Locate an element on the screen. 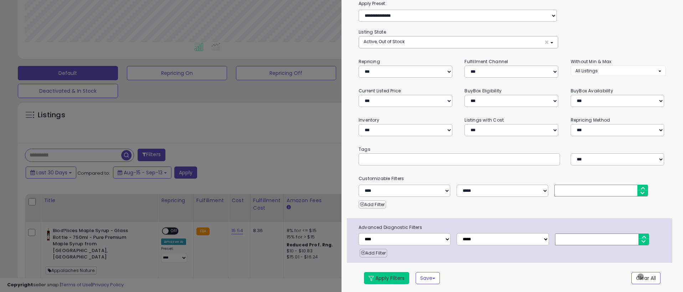 This screenshot has width=683, height=292. small: Inventory is located at coordinates (369, 120).